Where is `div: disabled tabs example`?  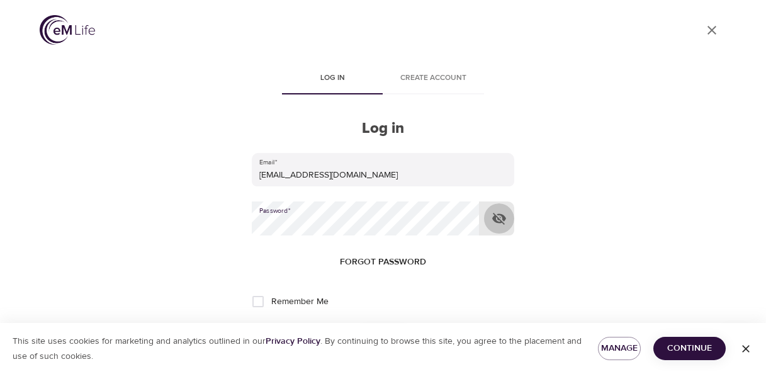 div: disabled tabs example is located at coordinates (383, 79).